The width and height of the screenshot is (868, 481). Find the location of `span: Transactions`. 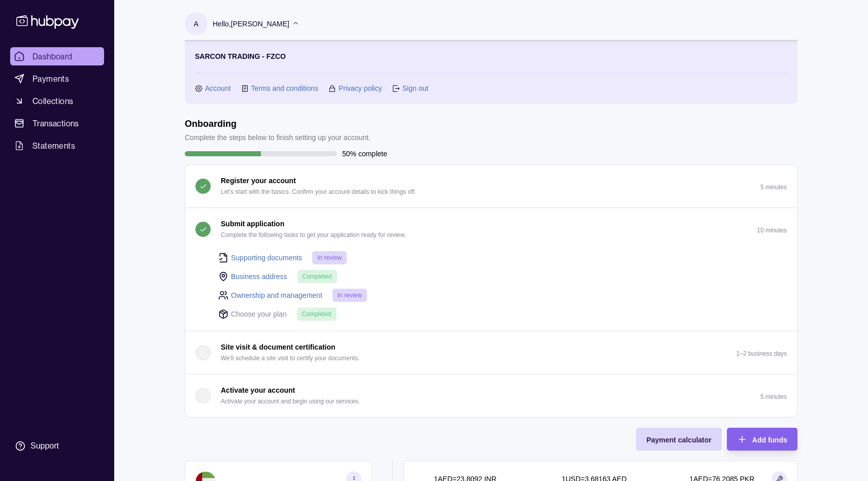

span: Transactions is located at coordinates (56, 123).